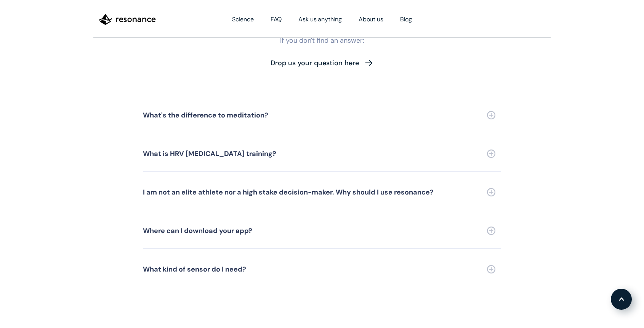 The image size is (644, 328). Describe the element at coordinates (197, 231) in the screenshot. I see `div: Where can I download your app?` at that location.